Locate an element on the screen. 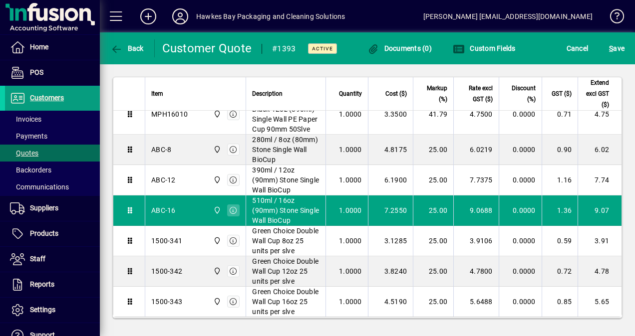  button: Add is located at coordinates (148, 16).